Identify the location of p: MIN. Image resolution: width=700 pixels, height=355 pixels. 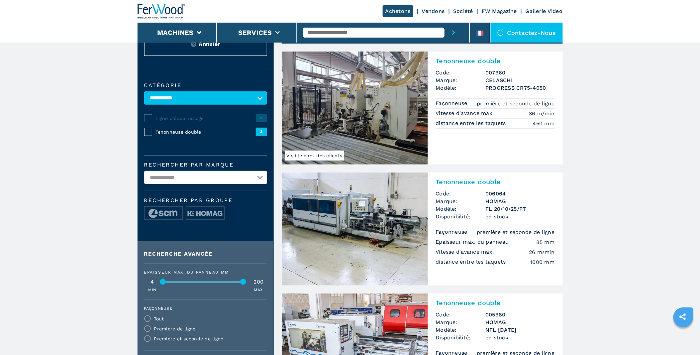
(152, 290).